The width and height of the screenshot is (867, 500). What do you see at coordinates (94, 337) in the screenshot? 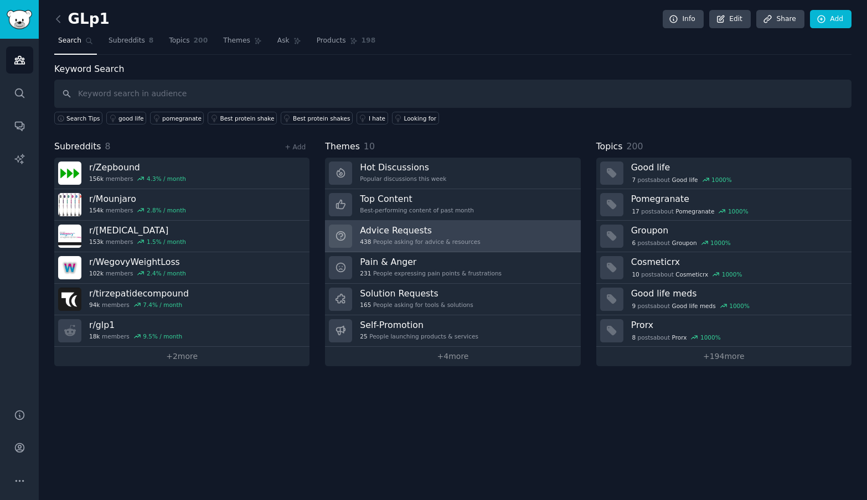
I see `span: 18k` at bounding box center [94, 337].